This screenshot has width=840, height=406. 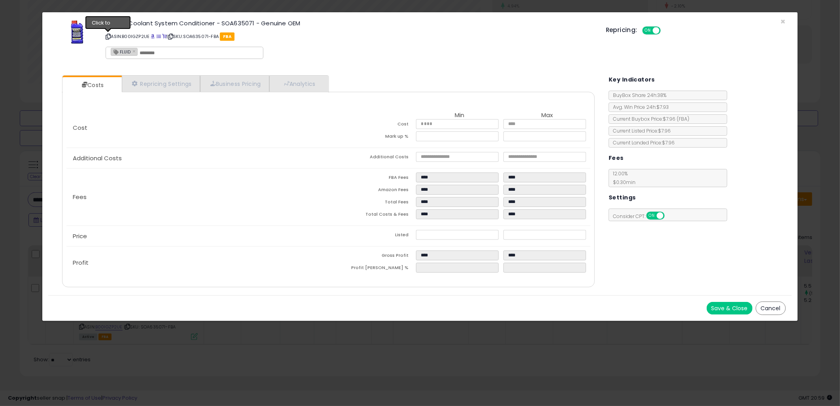 I want to click on a: Your listing only, so click(x=164, y=36).